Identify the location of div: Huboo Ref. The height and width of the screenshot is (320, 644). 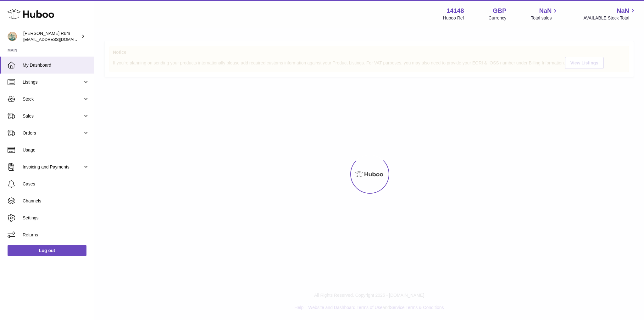
(454, 18).